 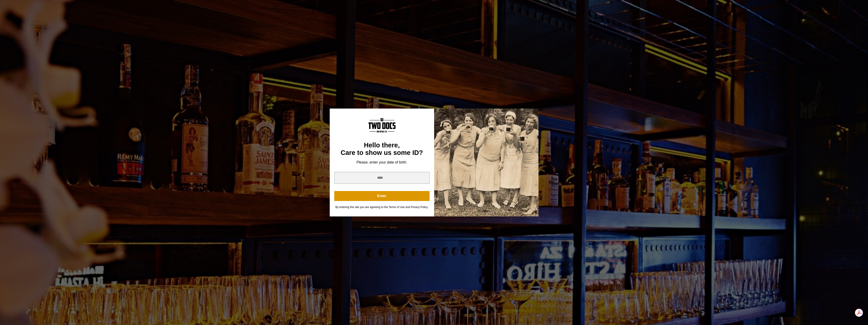 I want to click on div: Please, enter your date of birth:, so click(x=382, y=162).